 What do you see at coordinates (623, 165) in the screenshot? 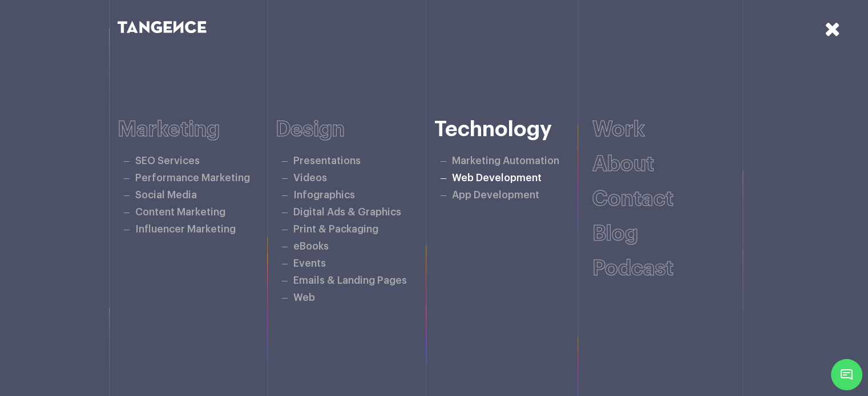
I see `a: About` at bounding box center [623, 165].